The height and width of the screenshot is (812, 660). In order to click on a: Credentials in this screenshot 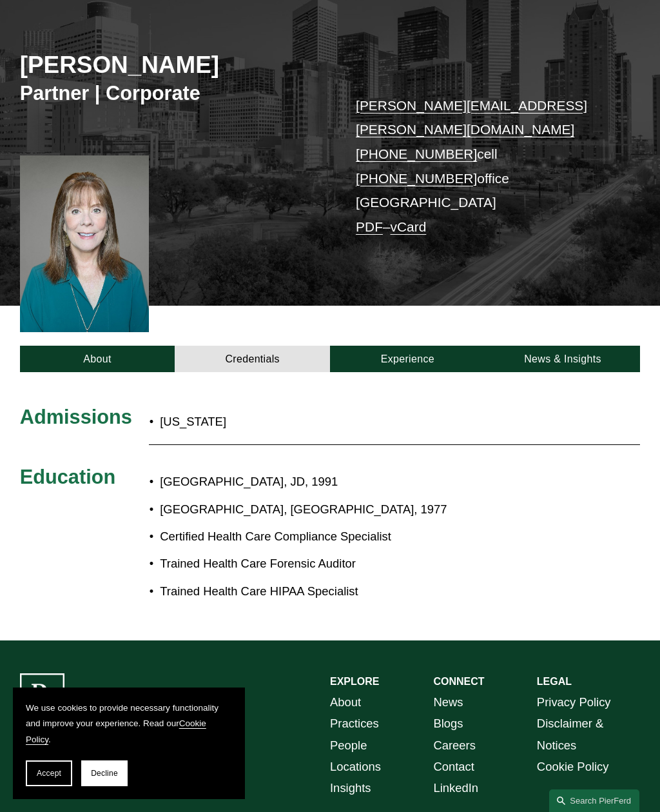, I will do `click(252, 358)`.